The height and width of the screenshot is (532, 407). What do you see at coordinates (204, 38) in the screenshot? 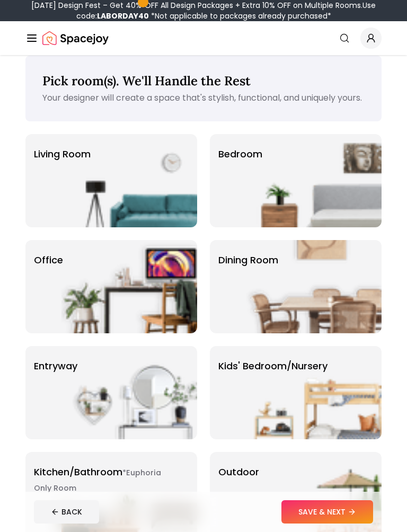
I see `nav: Global` at bounding box center [204, 38].